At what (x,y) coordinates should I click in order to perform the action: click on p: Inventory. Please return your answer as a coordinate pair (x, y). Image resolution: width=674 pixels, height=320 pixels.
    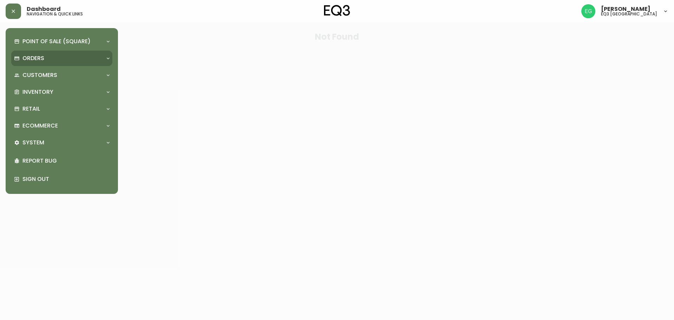
    Looking at the image, I should click on (38, 92).